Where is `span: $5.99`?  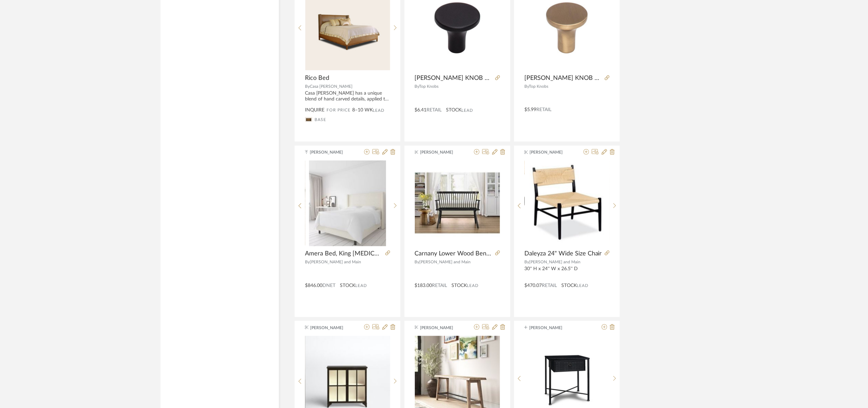 span: $5.99 is located at coordinates (530, 109).